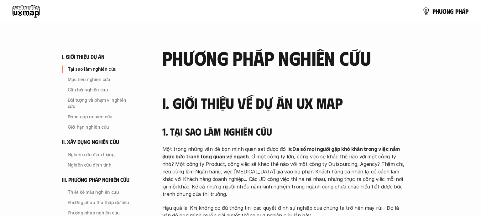 This screenshot has height=216, width=481. I want to click on a: Nghiên cứu định lượng, so click(100, 155).